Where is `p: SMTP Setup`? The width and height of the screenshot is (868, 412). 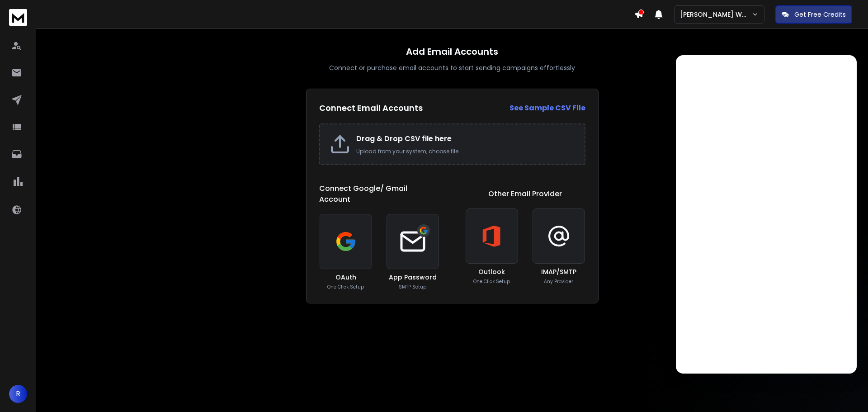
p: SMTP Setup is located at coordinates (412, 287).